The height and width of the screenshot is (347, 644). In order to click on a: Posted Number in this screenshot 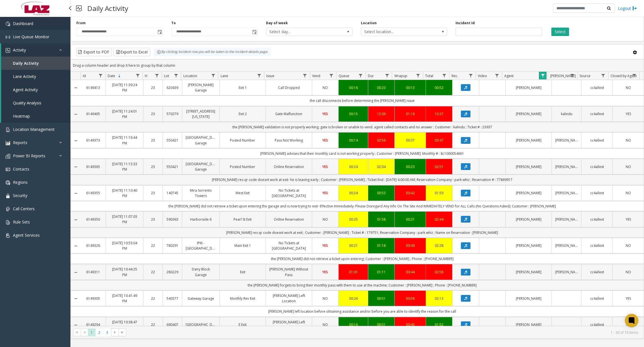, I will do `click(243, 166)`.